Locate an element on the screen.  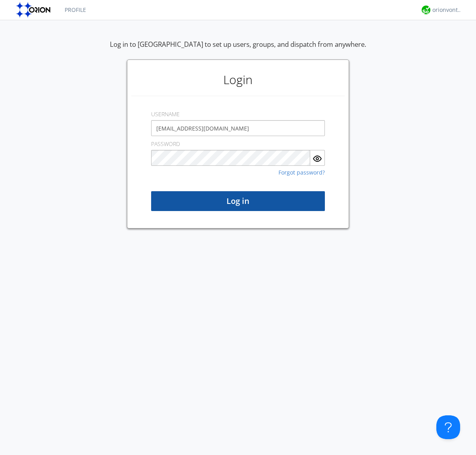
img: 29d36aed6fa347d5a1537e7736e6aa13 is located at coordinates (426, 10).